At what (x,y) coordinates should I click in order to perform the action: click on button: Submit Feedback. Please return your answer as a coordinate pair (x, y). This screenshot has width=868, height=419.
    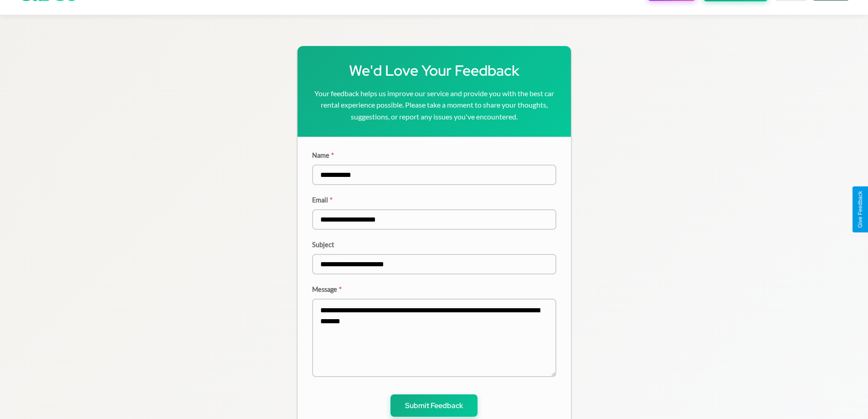
    Looking at the image, I should click on (434, 405).